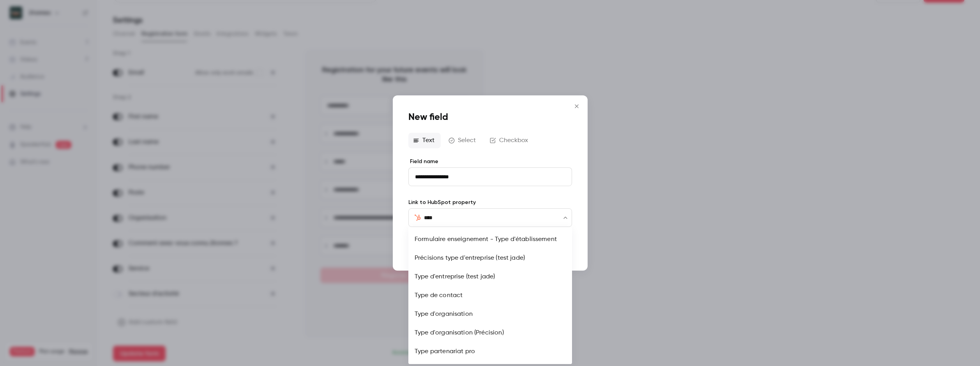  I want to click on li: Type de contact, so click(490, 296).